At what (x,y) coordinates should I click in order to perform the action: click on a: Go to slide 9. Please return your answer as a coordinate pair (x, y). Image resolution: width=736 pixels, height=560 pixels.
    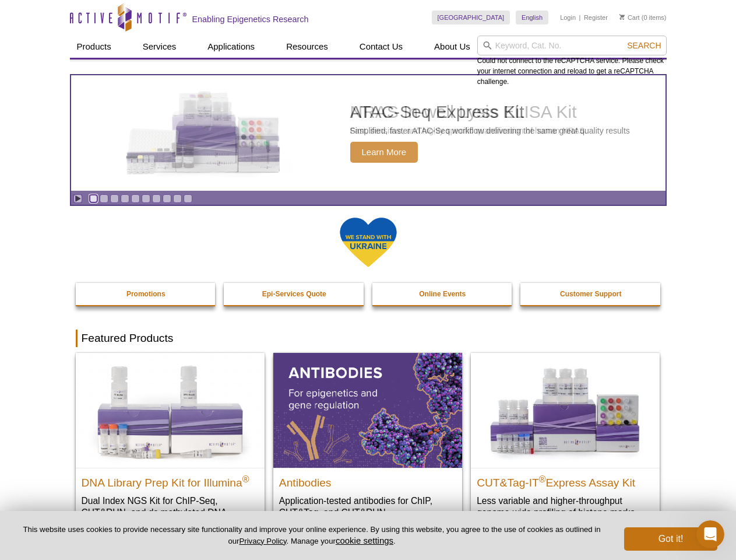
    Looking at the image, I should click on (177, 198).